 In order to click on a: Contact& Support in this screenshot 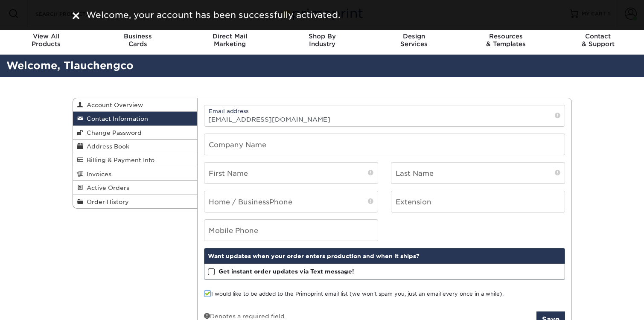, I will do `click(598, 41)`.